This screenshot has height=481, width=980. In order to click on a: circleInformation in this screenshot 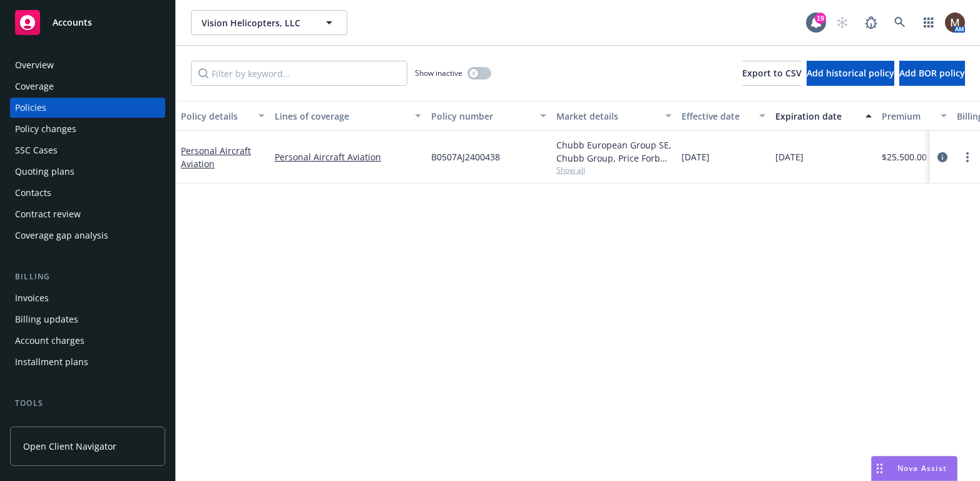, I will do `click(942, 157)`.